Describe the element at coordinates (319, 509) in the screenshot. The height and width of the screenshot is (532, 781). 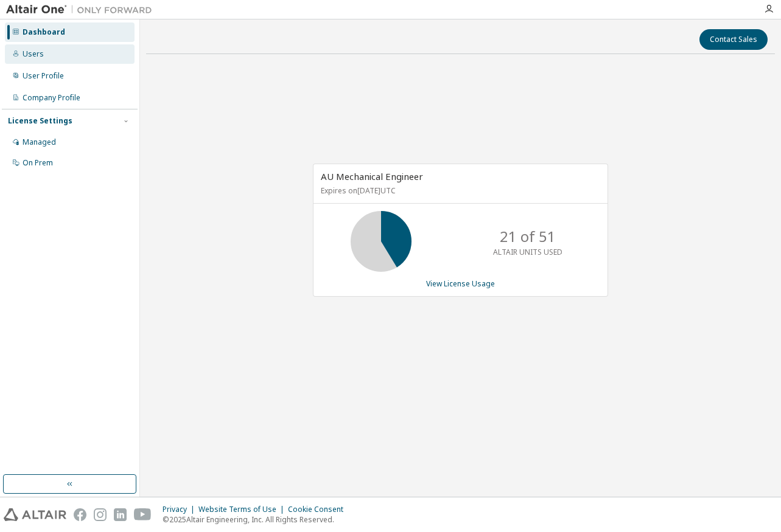
I see `div: Cookie Consent` at that location.